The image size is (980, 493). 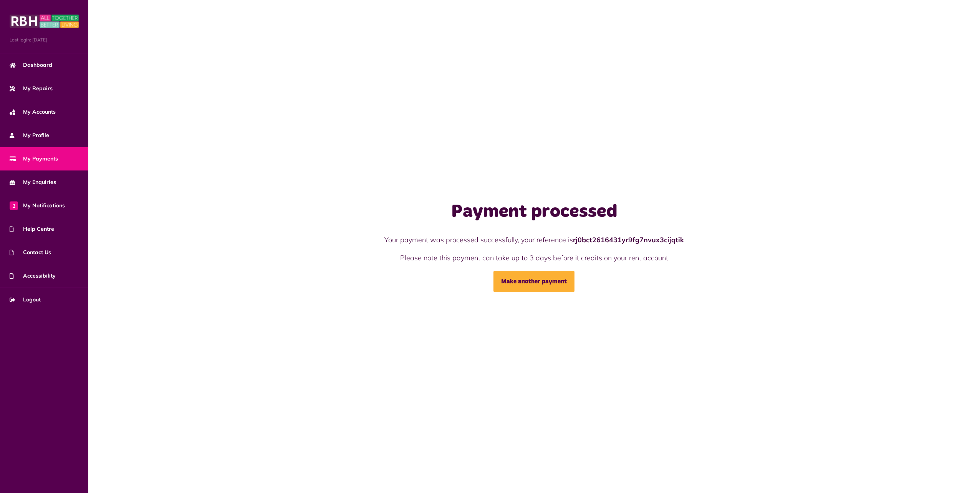 I want to click on span: Contact Us, so click(x=30, y=253).